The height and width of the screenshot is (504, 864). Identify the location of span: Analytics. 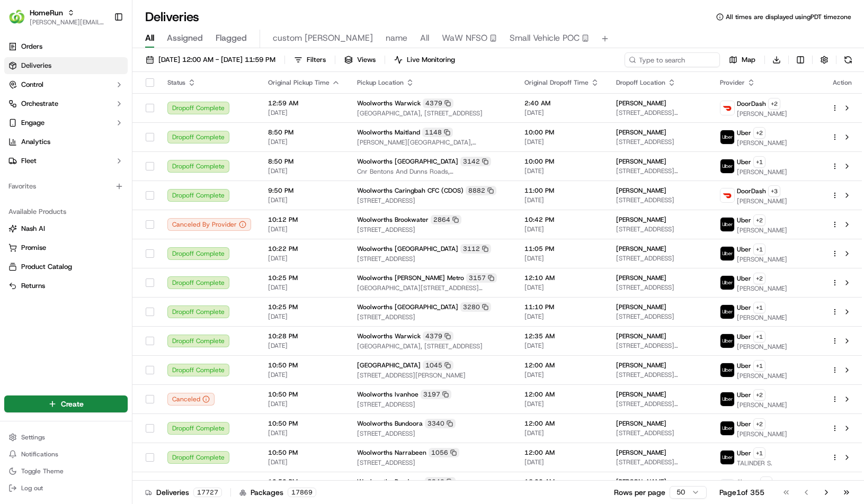
(35, 142).